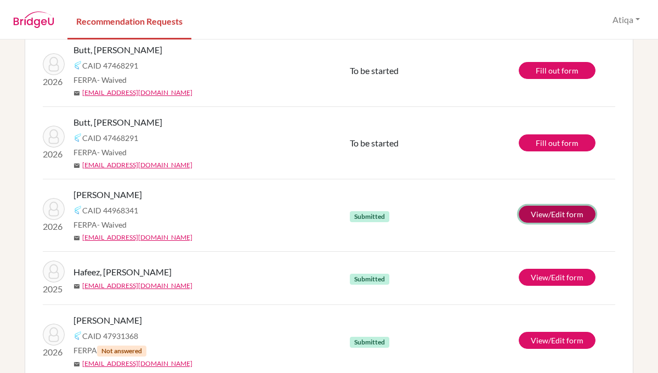 The height and width of the screenshot is (373, 658). What do you see at coordinates (33, 20) in the screenshot?
I see `img: BridgeU logo` at bounding box center [33, 20].